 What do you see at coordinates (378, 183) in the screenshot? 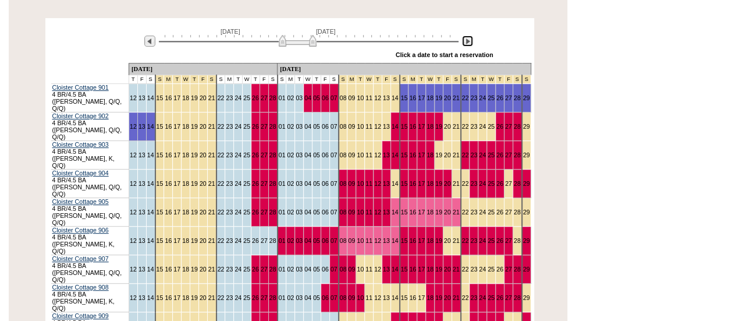
I see `a: 12` at bounding box center [378, 183].